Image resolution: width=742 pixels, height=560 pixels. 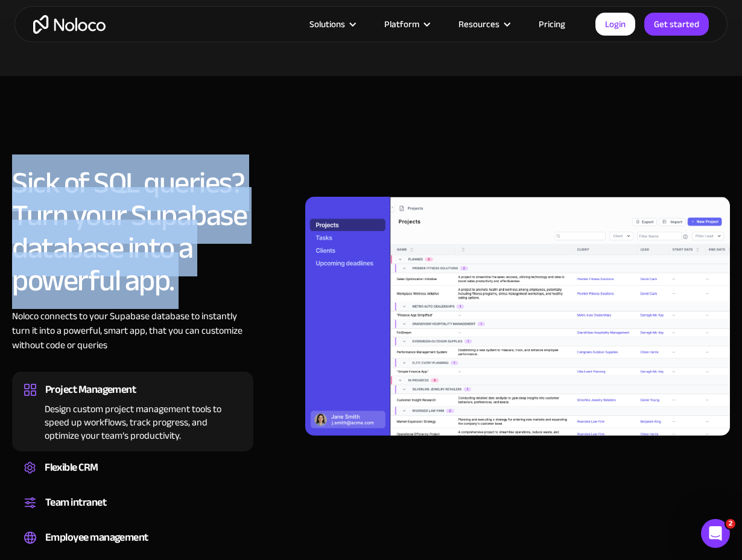 What do you see at coordinates (97, 538) in the screenshot?
I see `div: Employee management` at bounding box center [97, 538].